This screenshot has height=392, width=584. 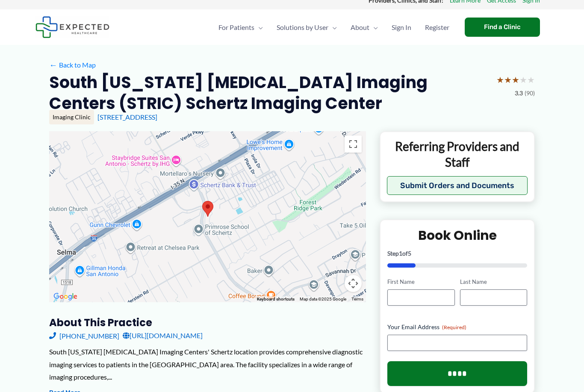 I want to click on span: (Required), so click(x=454, y=327).